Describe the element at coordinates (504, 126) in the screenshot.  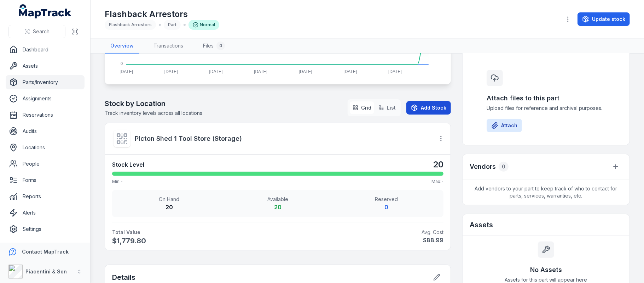
I see `button: Attach` at that location.